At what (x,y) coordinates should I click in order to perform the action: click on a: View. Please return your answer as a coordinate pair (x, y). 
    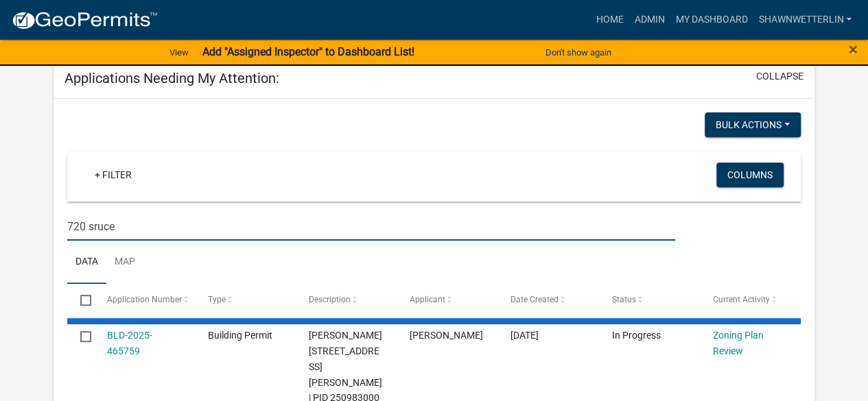
    Looking at the image, I should click on (179, 52).